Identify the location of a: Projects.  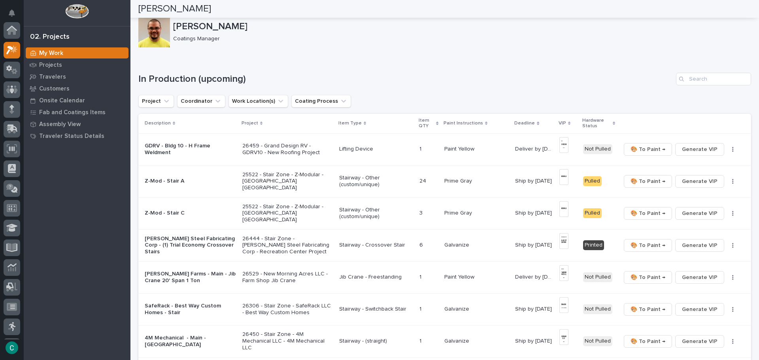
(77, 65).